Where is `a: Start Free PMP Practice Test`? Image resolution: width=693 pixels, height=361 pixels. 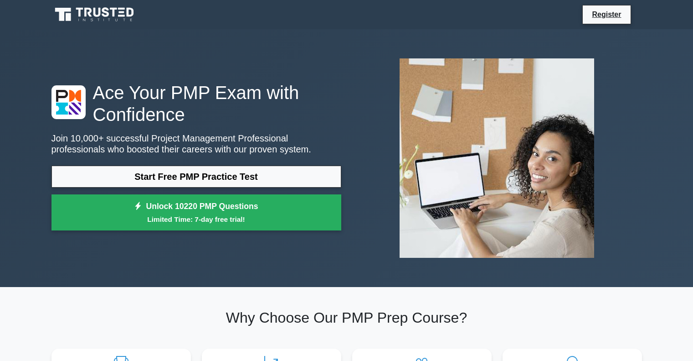 a: Start Free PMP Practice Test is located at coordinates (197, 176).